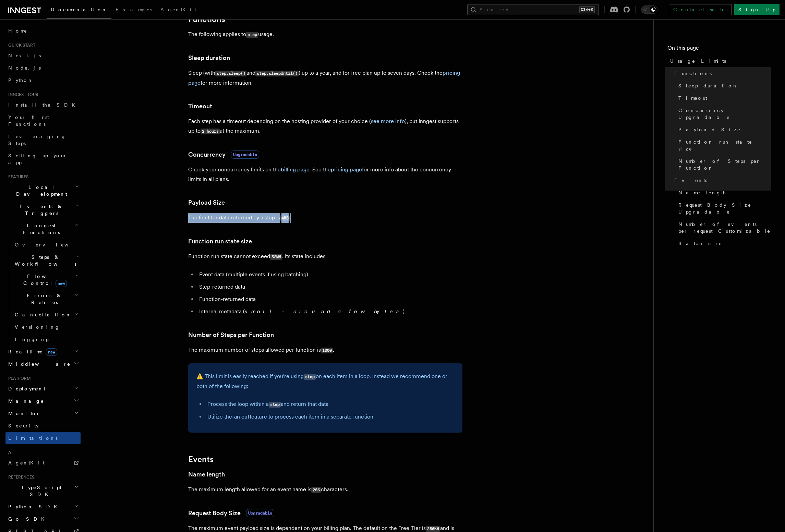  What do you see at coordinates (50, 245) in the screenshot?
I see `span: Overview` at bounding box center [50, 245].